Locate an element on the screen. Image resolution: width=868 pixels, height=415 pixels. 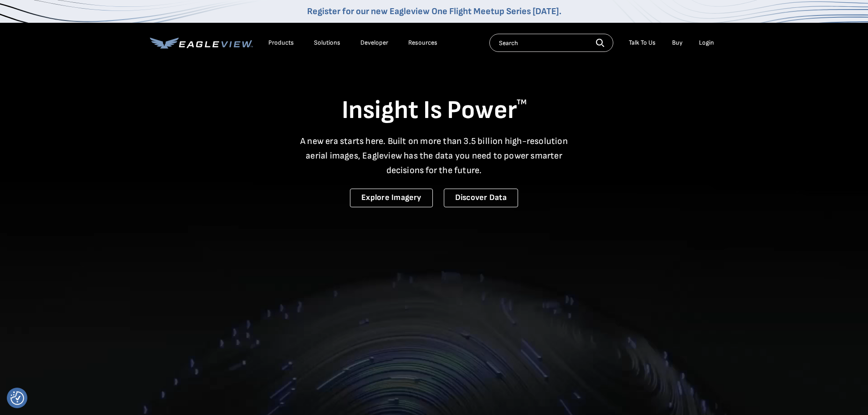
a: Explore Imagery is located at coordinates (391, 198).